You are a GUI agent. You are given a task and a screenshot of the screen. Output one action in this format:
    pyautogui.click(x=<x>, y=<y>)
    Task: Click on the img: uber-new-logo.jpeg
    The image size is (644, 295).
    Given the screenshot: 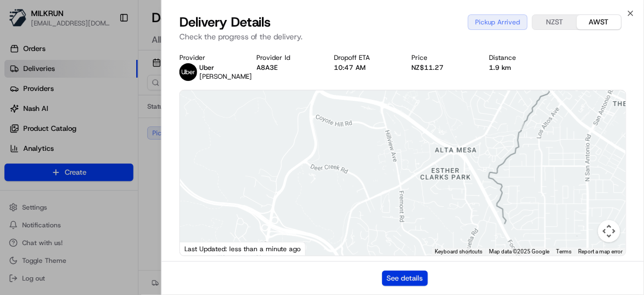 What is the action you would take?
    pyautogui.click(x=189, y=72)
    